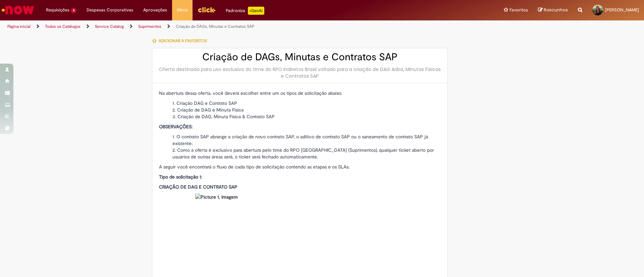 This screenshot has height=277, width=644. What do you see at coordinates (307, 103) in the screenshot?
I see `li: Criação DAG e Contrato SAP` at bounding box center [307, 103].